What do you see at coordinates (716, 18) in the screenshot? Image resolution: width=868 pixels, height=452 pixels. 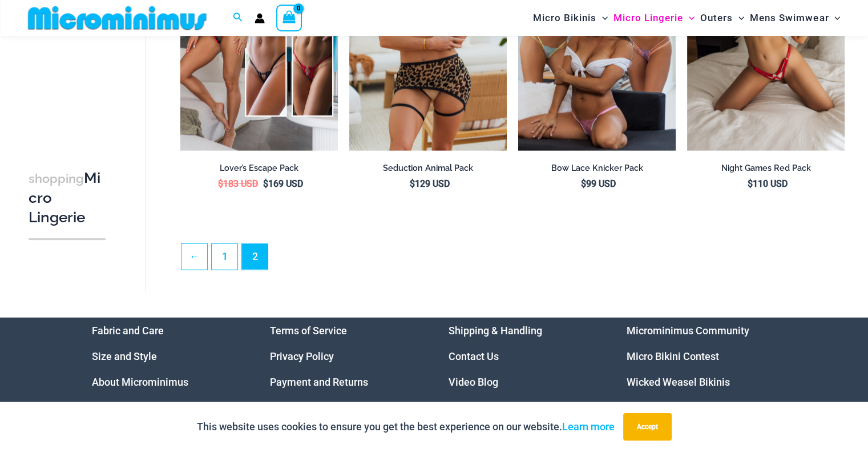 I see `span: Outers` at bounding box center [716, 18].